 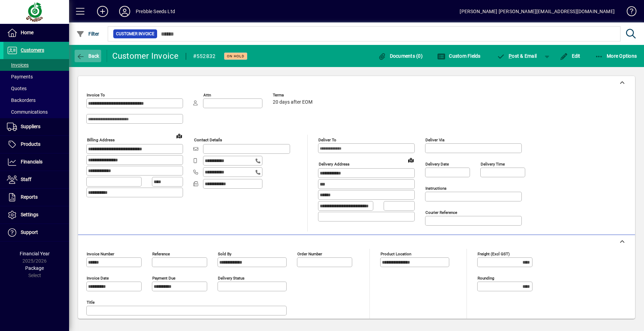 What do you see at coordinates (88, 34) in the screenshot?
I see `span: Filter` at bounding box center [88, 34].